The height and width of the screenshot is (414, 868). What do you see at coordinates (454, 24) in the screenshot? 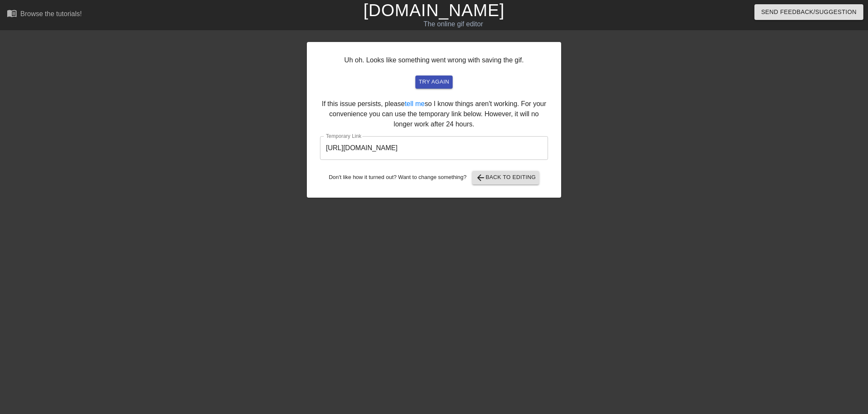
I see `div: The online gif editor` at bounding box center [454, 24].